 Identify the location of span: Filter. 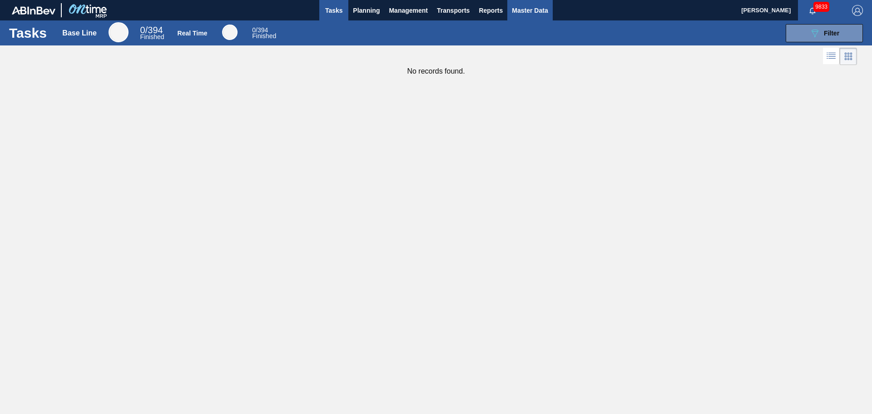
(831, 33).